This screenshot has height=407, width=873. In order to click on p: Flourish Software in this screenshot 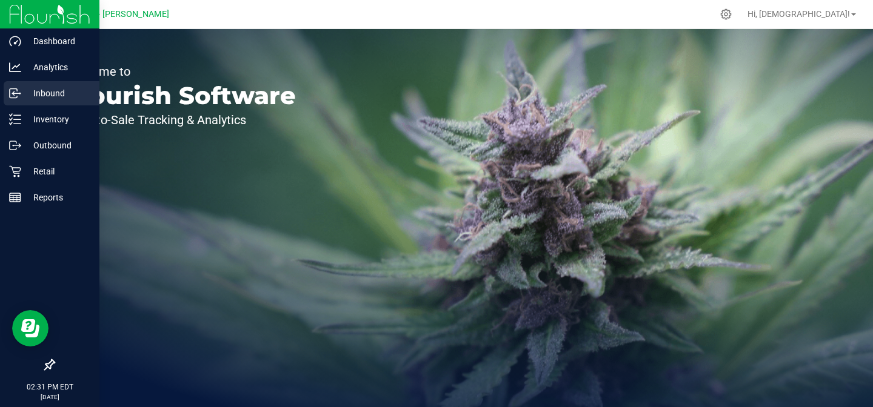, I will do `click(181, 96)`.